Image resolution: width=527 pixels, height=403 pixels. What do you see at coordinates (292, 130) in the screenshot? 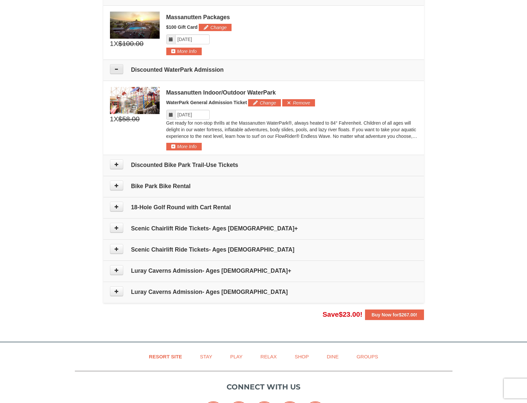
I see `p: Get ready for non-stop thrills at the Massanutten WaterPark®, always heated to 84° Fahrenheit. Ch...` at bounding box center [292, 130].